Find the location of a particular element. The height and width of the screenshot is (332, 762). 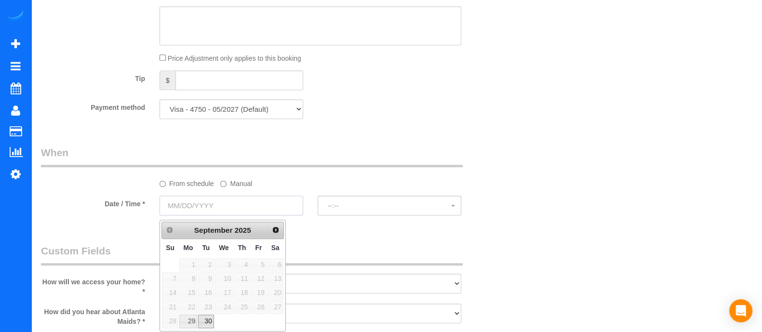

span: 7 is located at coordinates (170, 279).